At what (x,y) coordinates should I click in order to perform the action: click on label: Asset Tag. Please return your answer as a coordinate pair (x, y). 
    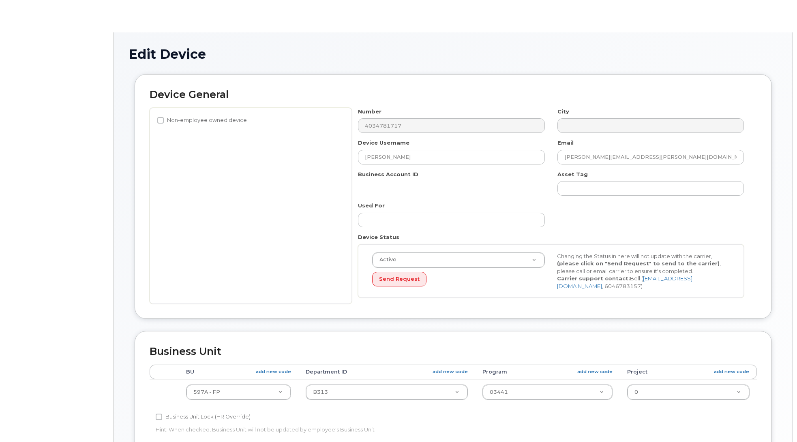
    Looking at the image, I should click on (573, 174).